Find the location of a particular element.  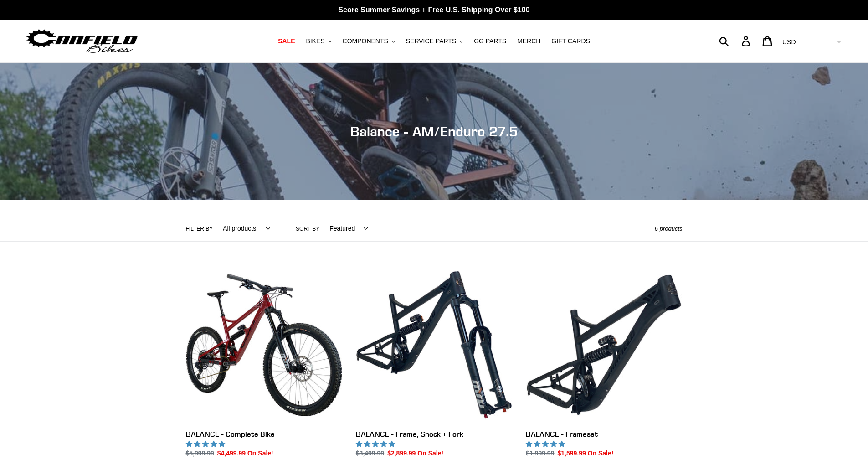

span: SERVICE PARTS is located at coordinates (431, 41).